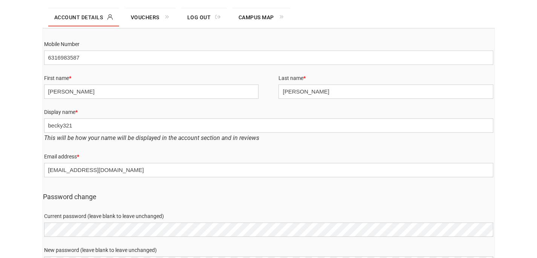  What do you see at coordinates (84, 17) in the screenshot?
I see `a: Account details` at bounding box center [84, 17].